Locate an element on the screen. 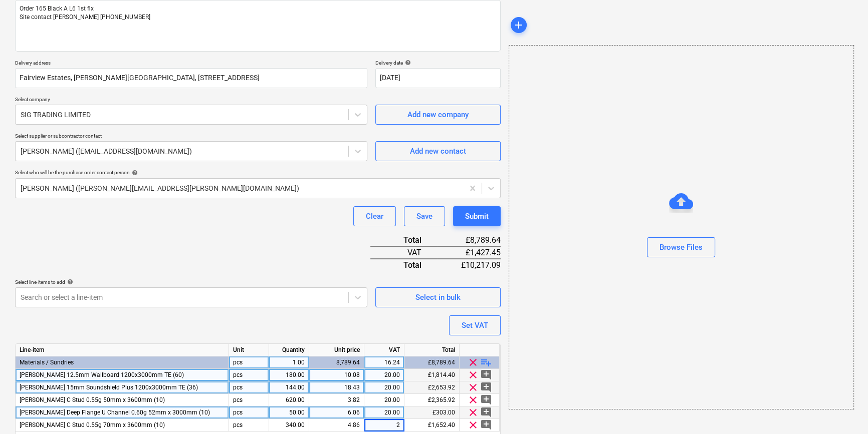 Image resolution: width=868 pixels, height=434 pixels. div: 4.86 is located at coordinates (336, 426).